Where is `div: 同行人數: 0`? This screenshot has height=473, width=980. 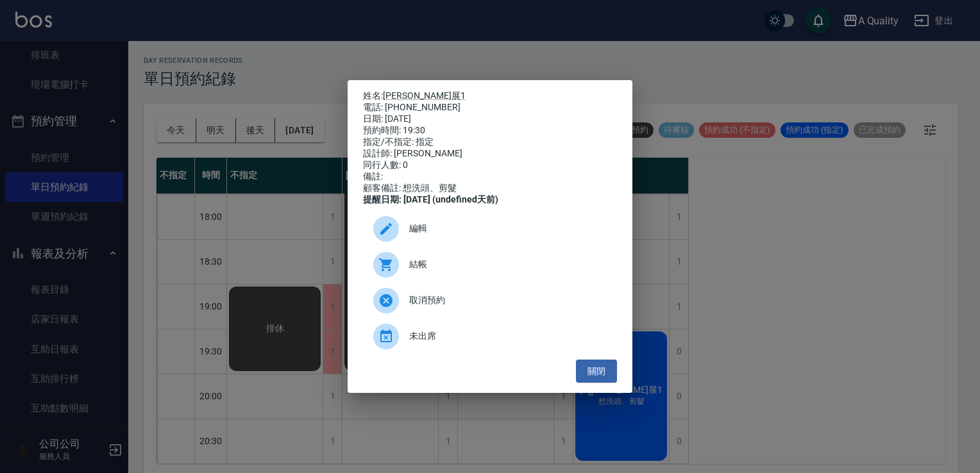
div: 同行人數: 0 is located at coordinates (490, 165).